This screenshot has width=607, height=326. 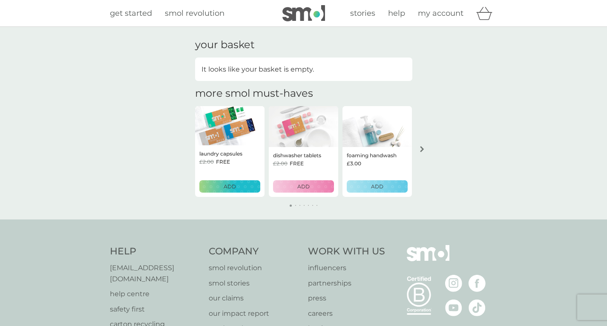 I want to click on img: visit the smol Tiktok page, so click(x=477, y=308).